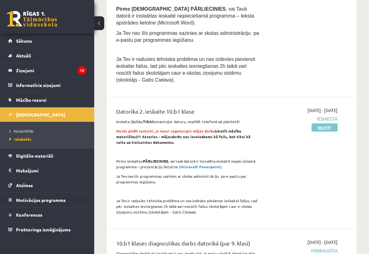  What do you see at coordinates (43, 229) in the screenshot?
I see `span: Proktoringa izmēģinājums` at bounding box center [43, 229].